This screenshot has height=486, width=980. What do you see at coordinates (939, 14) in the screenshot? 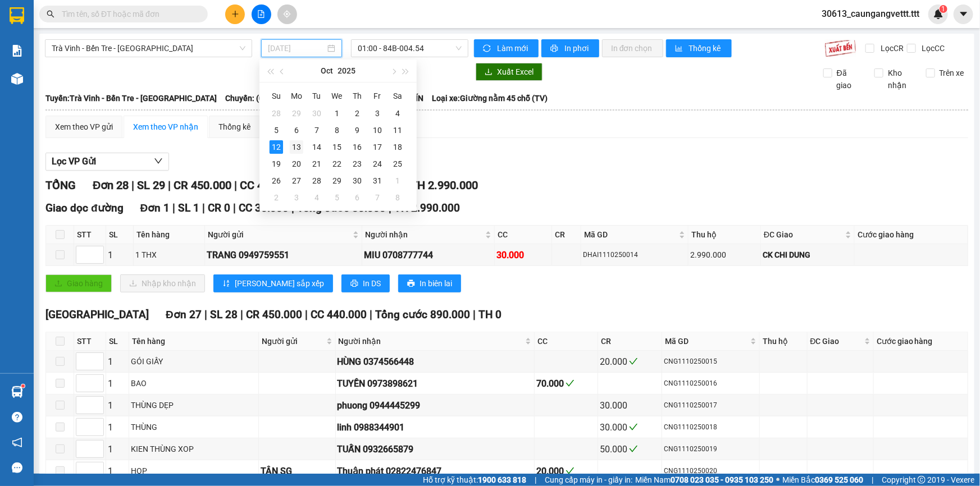
I see `img: icon-new-feature` at bounding box center [939, 14].